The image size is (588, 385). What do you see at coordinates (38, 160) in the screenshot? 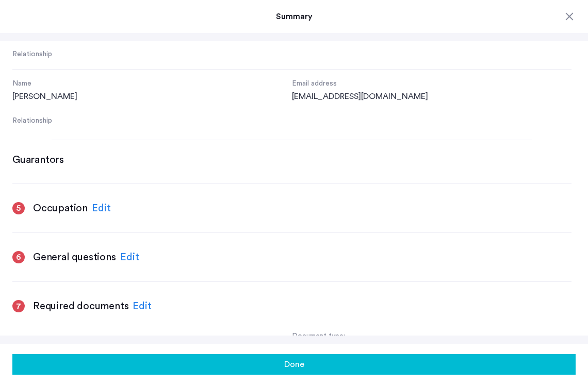
I see `h3: Guarantors` at bounding box center [38, 160].